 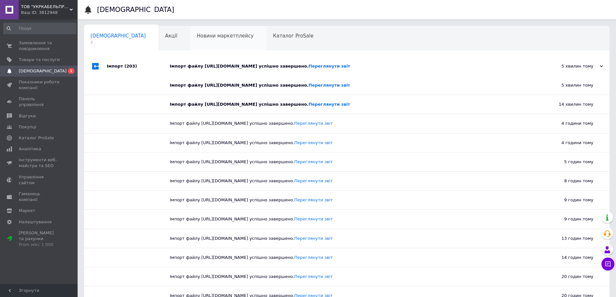 What do you see at coordinates (39, 46) in the screenshot?
I see `span: Замовлення та повідомлення` at bounding box center [39, 46].